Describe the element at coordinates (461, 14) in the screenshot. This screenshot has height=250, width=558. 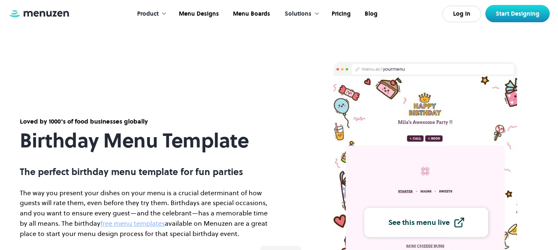
I see `a: Log In` at that location.